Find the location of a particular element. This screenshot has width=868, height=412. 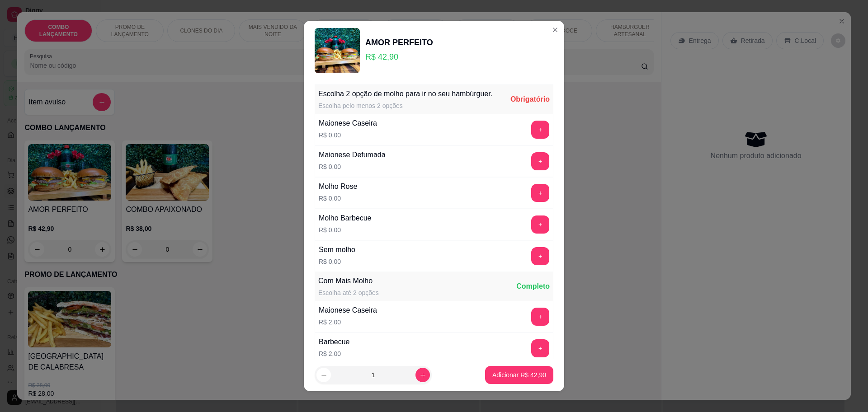

p: R$ 42,90 is located at coordinates (399, 57).